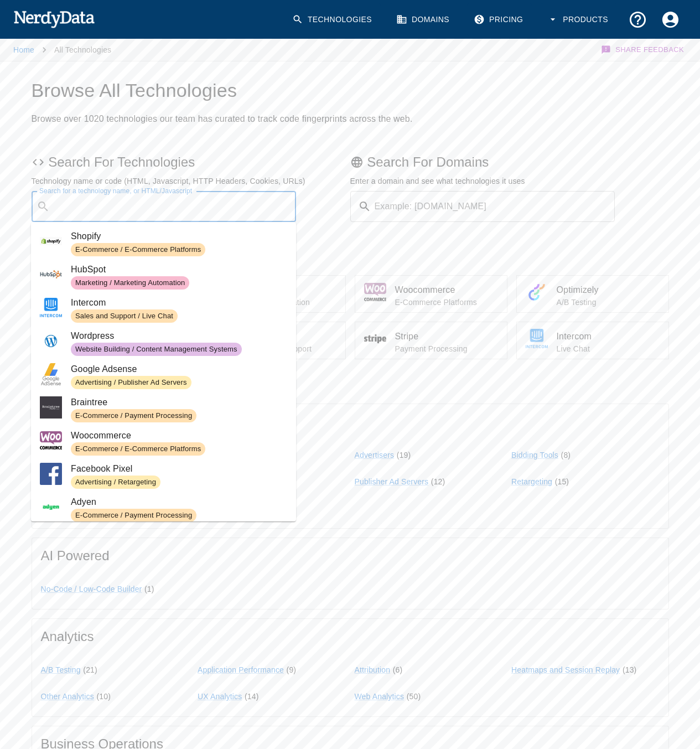  Describe the element at coordinates (398, 670) in the screenshot. I see `span: ( 6 )` at that location.